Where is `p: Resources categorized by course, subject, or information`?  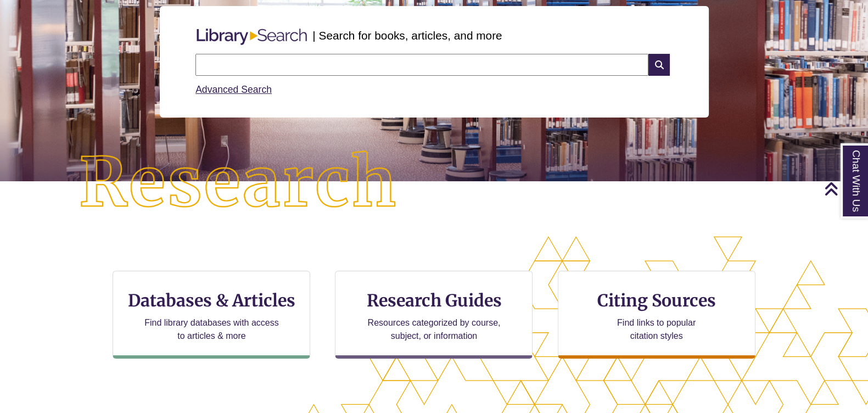 p: Resources categorized by course, subject, or information is located at coordinates (434, 329).